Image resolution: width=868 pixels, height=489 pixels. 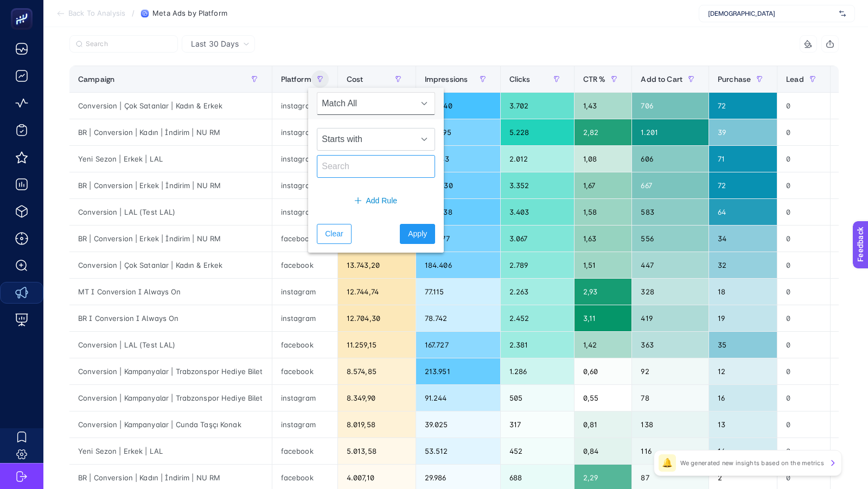 I want to click on span: Meta Ads by Platform, so click(x=190, y=14).